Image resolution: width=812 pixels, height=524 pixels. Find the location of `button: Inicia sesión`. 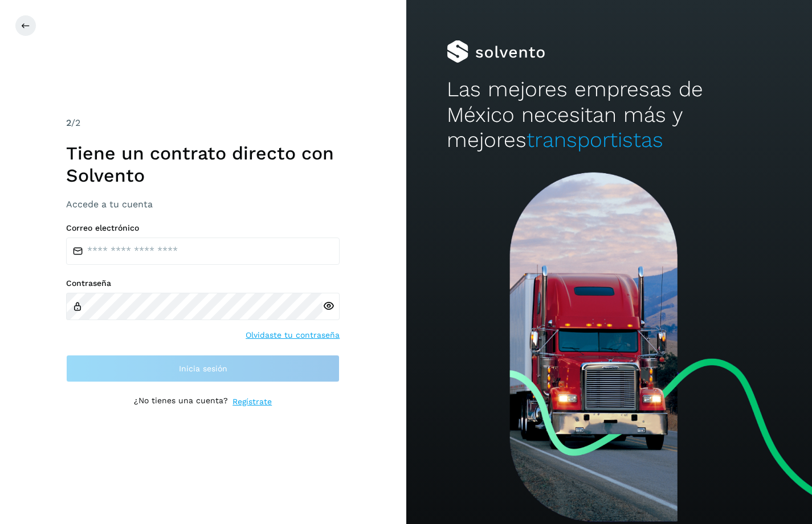

button: Inicia sesión is located at coordinates (203, 368).